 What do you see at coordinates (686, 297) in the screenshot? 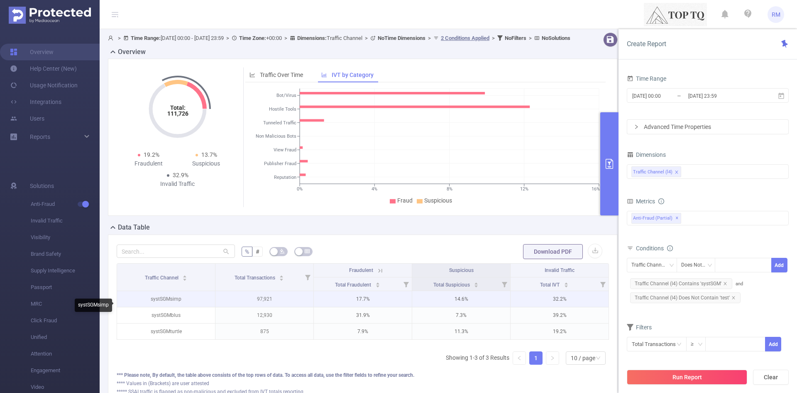
I see `span: Traffic Channel (l4) Does Not Contain 'test'` at bounding box center [686, 297].